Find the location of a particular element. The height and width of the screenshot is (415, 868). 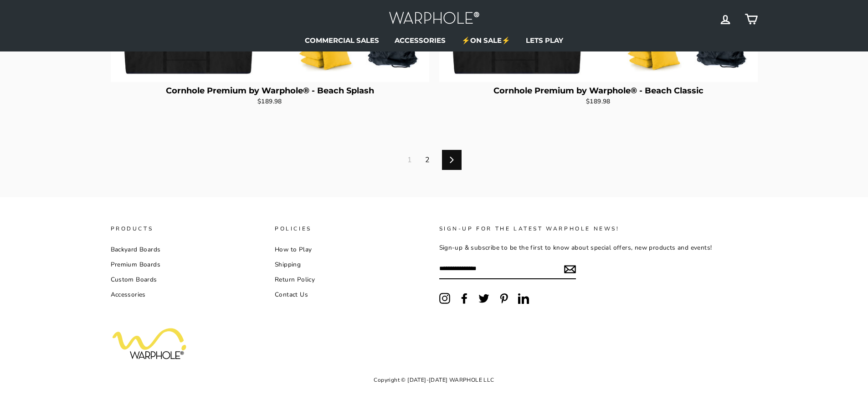

div: Cornhole Premium by Warphole® - Beach Classic is located at coordinates (598, 90).